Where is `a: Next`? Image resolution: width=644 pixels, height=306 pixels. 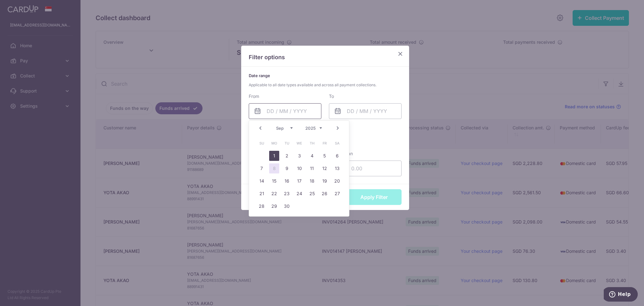
a: Next is located at coordinates (338, 128).